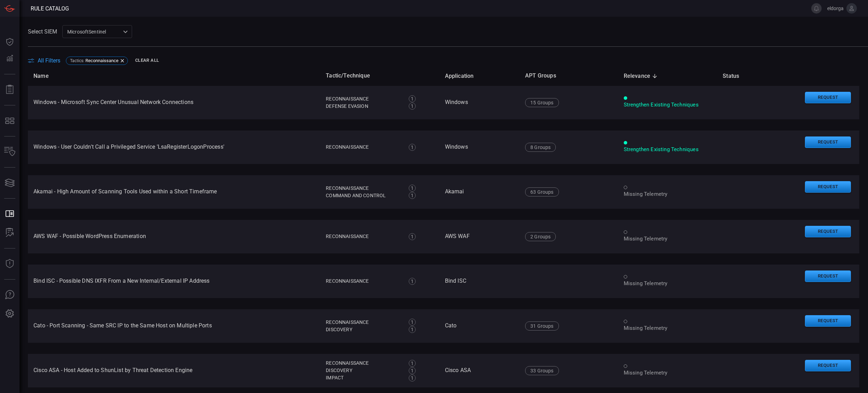 The height and width of the screenshot is (393, 868). Describe the element at coordinates (480, 370) in the screenshot. I see `td: Cisco ASA` at that location.